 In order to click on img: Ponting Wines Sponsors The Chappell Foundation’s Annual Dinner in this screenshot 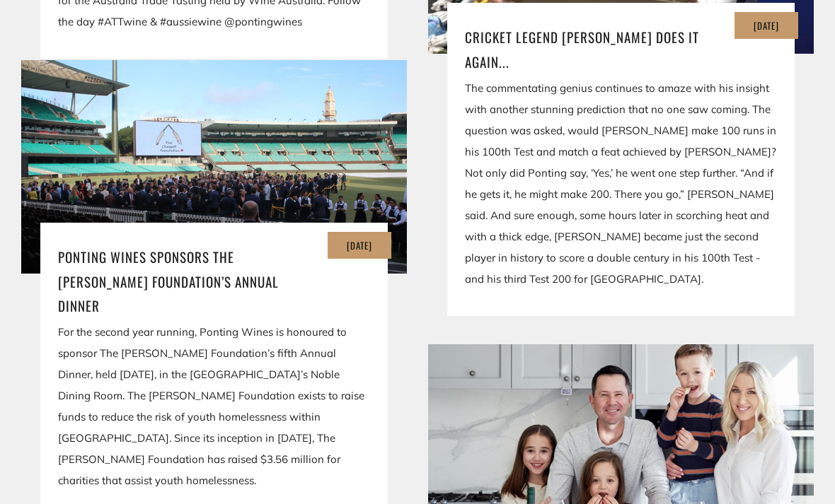, I will do `click(213, 167)`.